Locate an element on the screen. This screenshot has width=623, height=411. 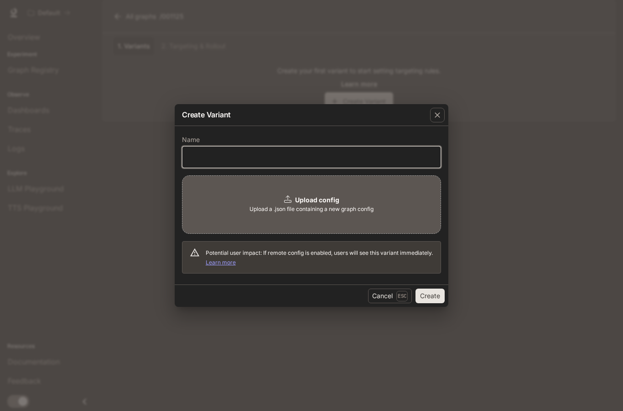
p: Create Variant is located at coordinates (206, 115).